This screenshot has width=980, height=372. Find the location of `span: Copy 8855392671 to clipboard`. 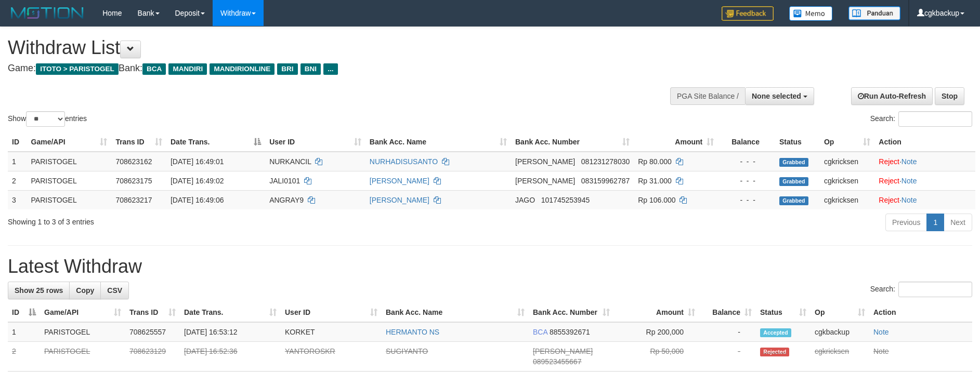

span: Copy 8855392671 to clipboard is located at coordinates (570, 332).